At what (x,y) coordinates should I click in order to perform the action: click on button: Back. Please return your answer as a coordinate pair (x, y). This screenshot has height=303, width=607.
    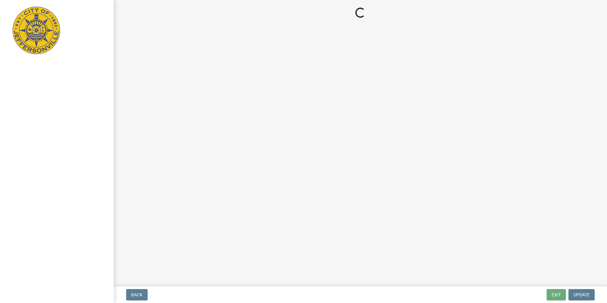
    Looking at the image, I should click on (137, 294).